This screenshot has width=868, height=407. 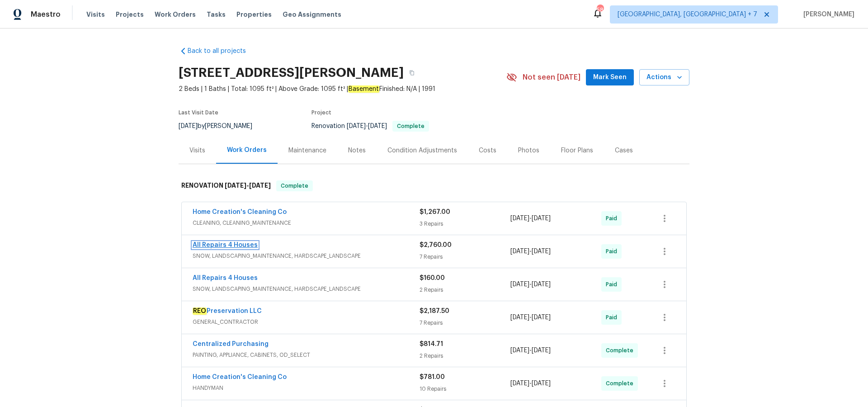 What do you see at coordinates (230, 344) in the screenshot?
I see `a: Centralized Purchasing` at bounding box center [230, 344].